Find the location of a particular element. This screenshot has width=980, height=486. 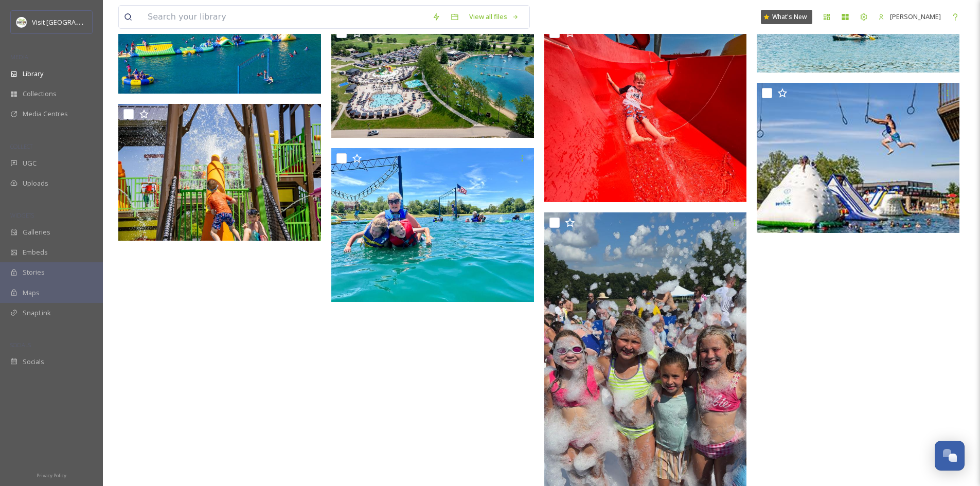

span: Galleries is located at coordinates (37, 232).